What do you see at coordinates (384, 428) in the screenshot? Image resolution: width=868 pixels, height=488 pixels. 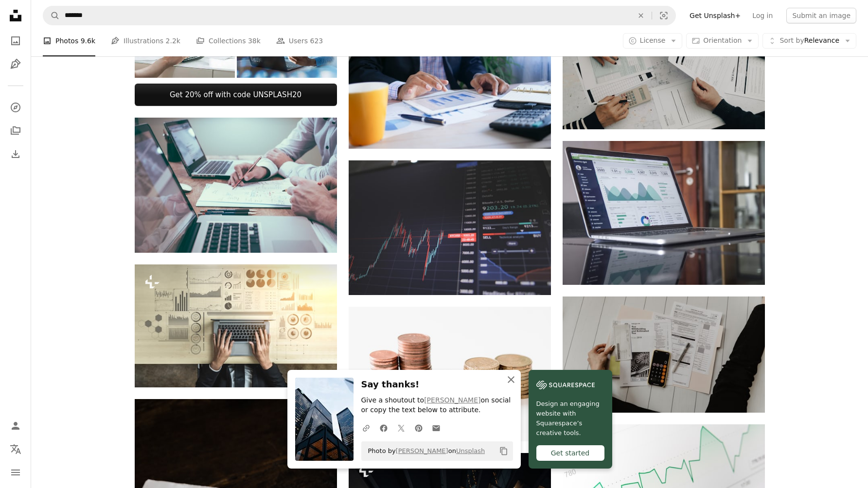 I see `a: Share on Facebook` at bounding box center [384, 428].